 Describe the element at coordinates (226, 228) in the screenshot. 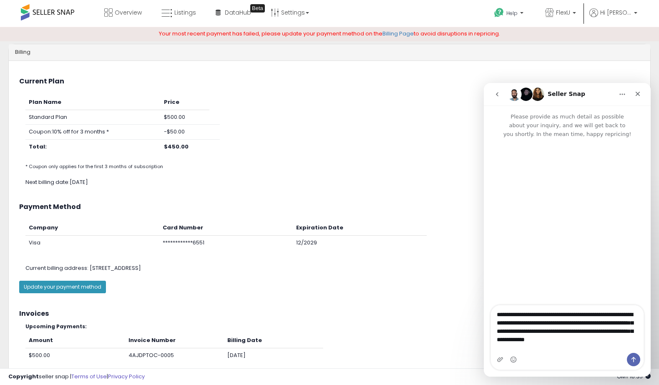

I see `th: Card Number` at that location.